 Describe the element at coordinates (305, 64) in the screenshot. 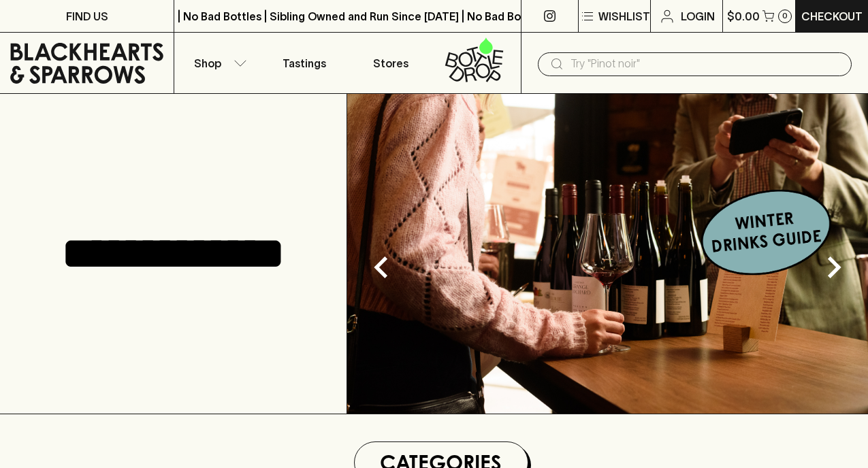

I see `p: Tastings` at that location.